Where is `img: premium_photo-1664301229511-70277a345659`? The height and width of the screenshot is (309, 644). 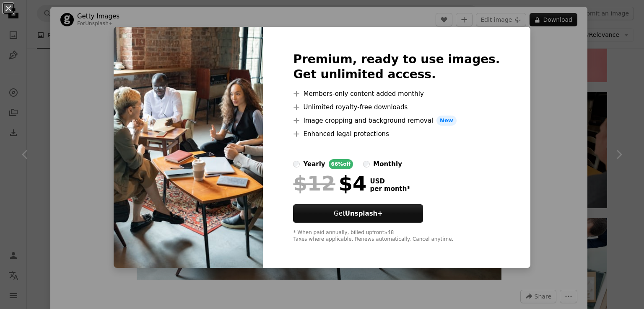 img: premium_photo-1664301229511-70277a345659 is located at coordinates (188, 147).